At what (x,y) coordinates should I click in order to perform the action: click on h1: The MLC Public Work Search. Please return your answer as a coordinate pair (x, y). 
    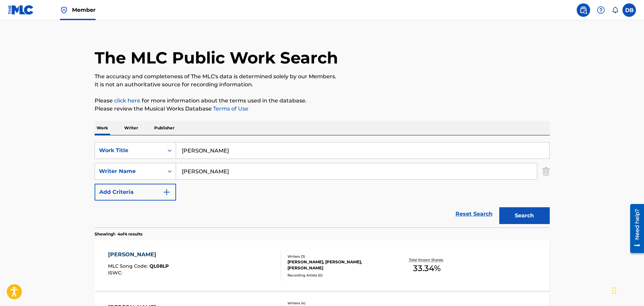
    Looking at the image, I should click on (216, 58).